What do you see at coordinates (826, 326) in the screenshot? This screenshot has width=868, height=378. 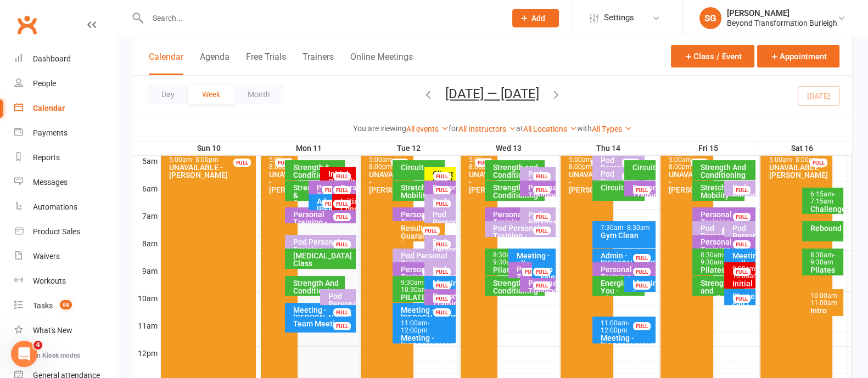 I see `div: Intro Into Rebound Trampoline Seminar` at bounding box center [826, 326].